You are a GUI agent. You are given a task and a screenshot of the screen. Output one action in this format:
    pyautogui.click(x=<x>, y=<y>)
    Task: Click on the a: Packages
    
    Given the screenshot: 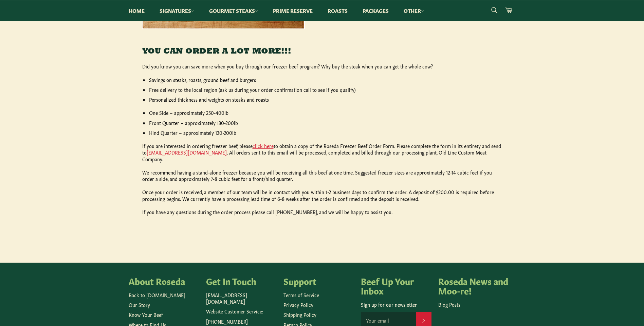 What is the action you would take?
    pyautogui.click(x=375, y=10)
    